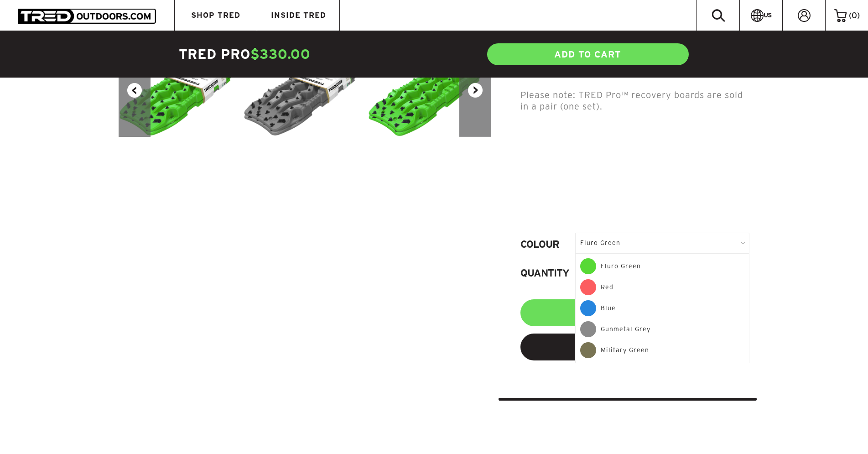  What do you see at coordinates (841, 15) in the screenshot?
I see `img: cart-icon` at bounding box center [841, 15].